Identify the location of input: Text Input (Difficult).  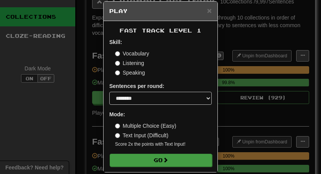
(117, 135).